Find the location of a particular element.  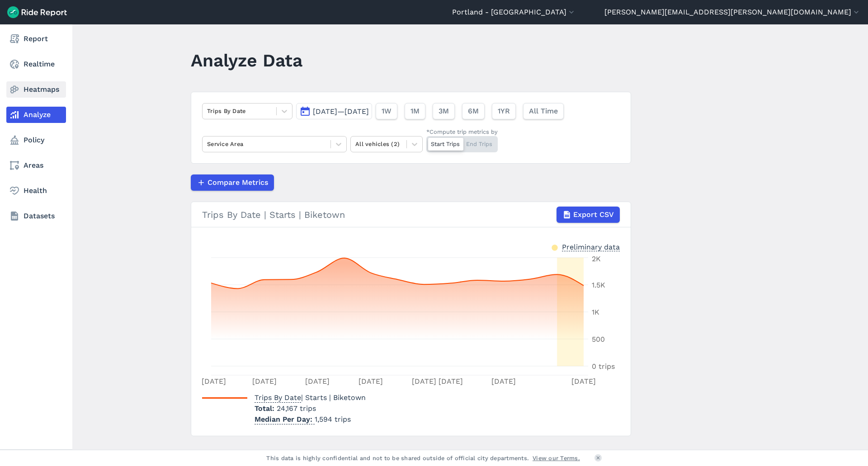

tspan: 2K is located at coordinates (596, 258).